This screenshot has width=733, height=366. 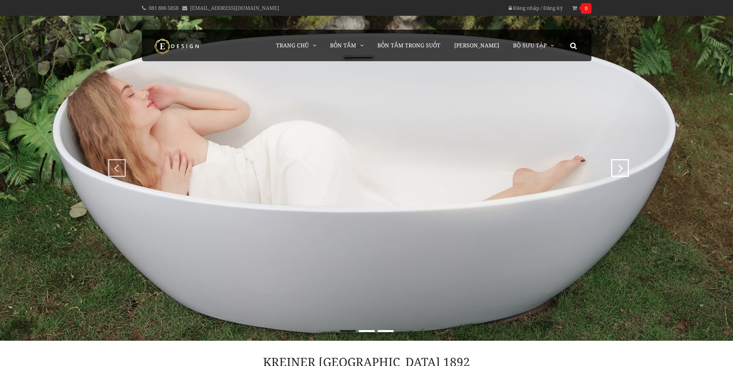 What do you see at coordinates (586, 8) in the screenshot?
I see `span: 0` at bounding box center [586, 8].